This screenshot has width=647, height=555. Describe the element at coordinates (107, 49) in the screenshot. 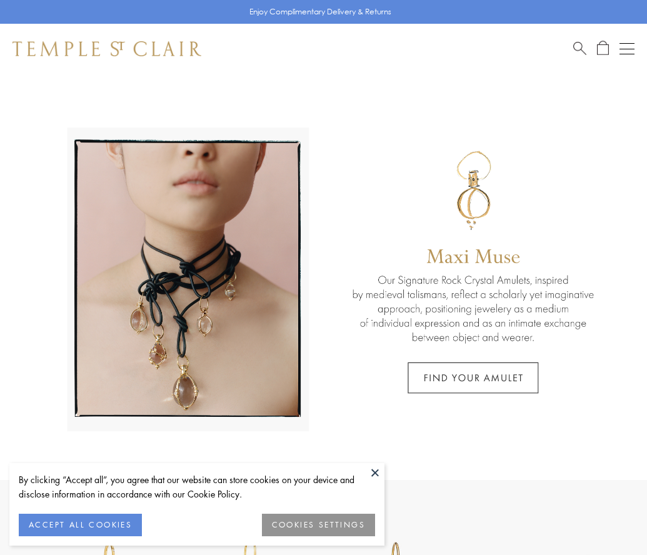

I see `img: Temple St. Clair` at that location.